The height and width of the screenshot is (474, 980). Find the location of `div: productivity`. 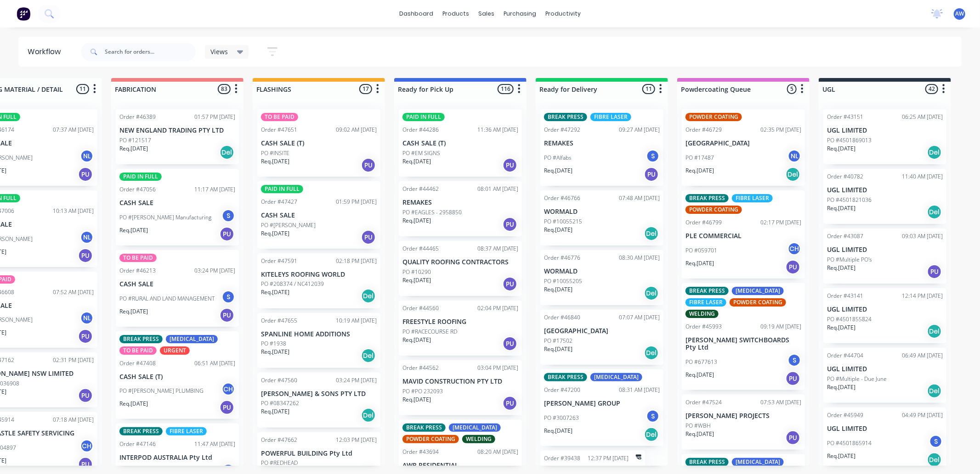

div: productivity is located at coordinates (563, 14).